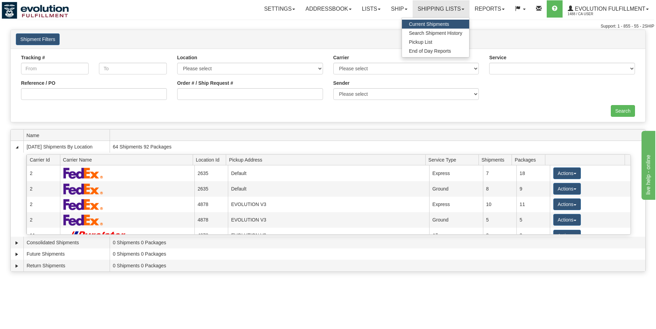  I want to click on input: From, so click(55, 69).